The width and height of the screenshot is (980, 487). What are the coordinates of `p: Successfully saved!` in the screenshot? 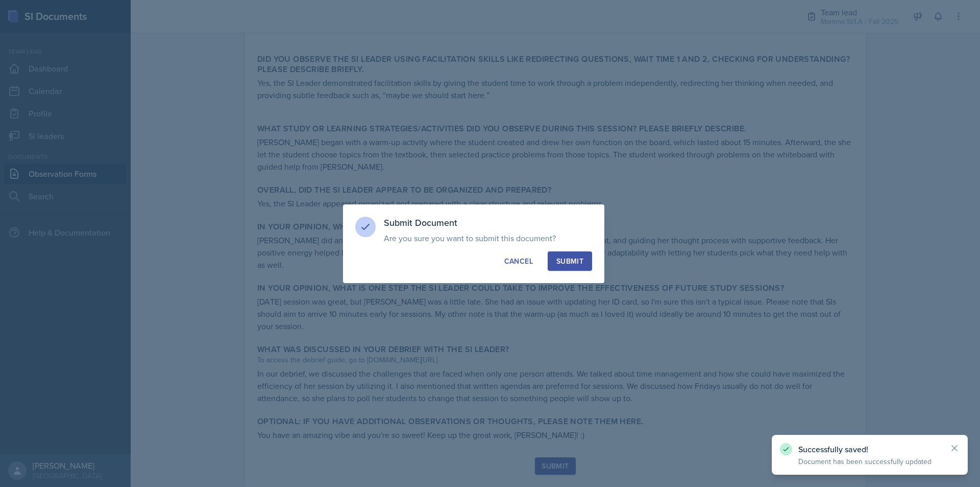 It's located at (870, 449).